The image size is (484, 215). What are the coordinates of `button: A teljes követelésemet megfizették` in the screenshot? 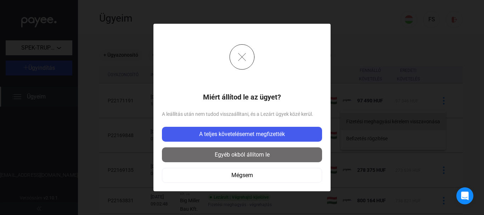 It's located at (242, 134).